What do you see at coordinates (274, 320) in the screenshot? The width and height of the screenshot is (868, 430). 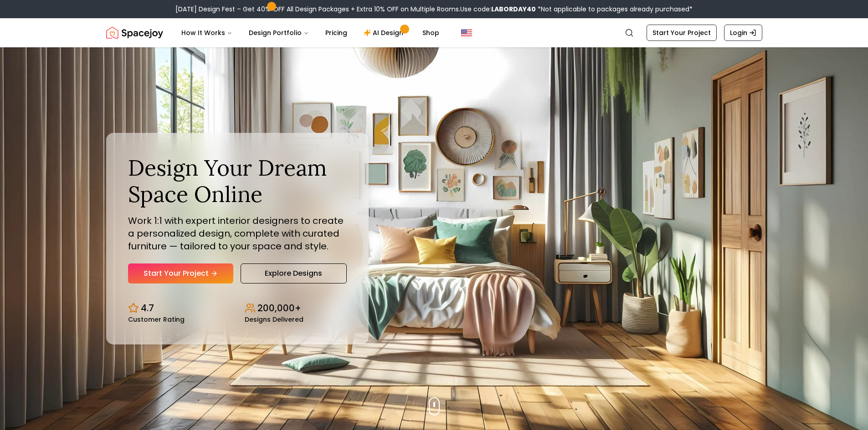 I see `small: Designs Delivered` at bounding box center [274, 320].